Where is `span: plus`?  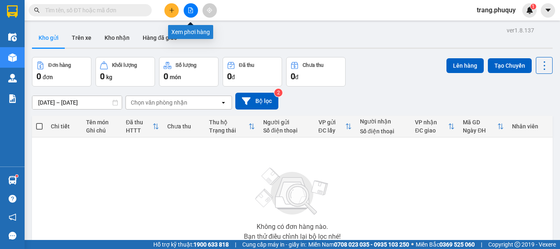 span: plus is located at coordinates (172, 10).